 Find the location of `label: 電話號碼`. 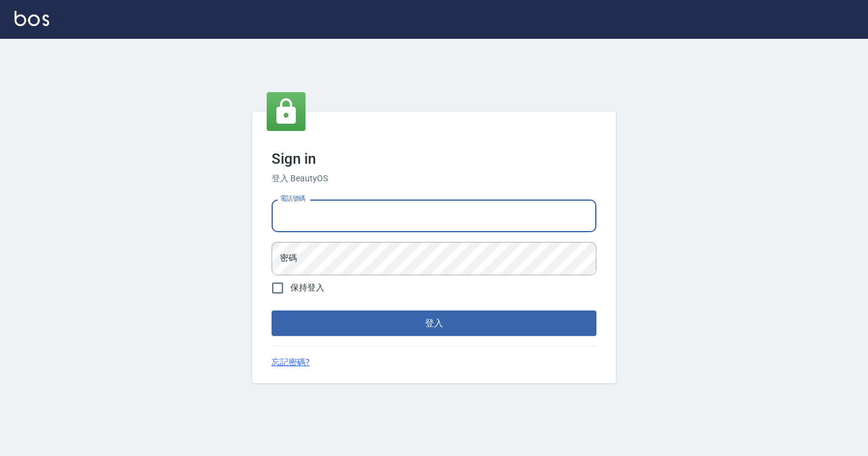

label: 電話號碼 is located at coordinates (293, 198).